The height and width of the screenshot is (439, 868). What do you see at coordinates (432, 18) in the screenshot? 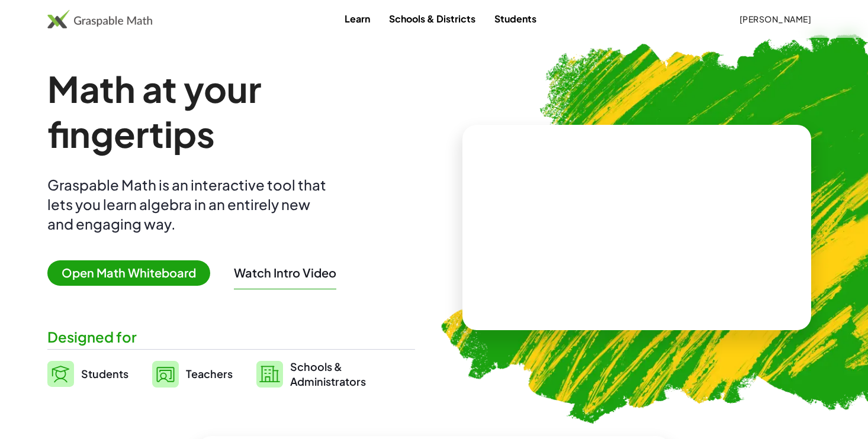
I see `a: Schools & Districts` at bounding box center [432, 18].